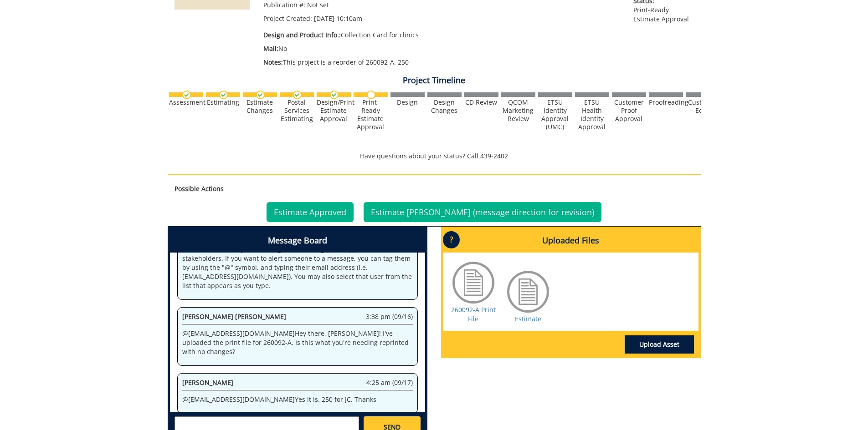  Describe the element at coordinates (390, 383) in the screenshot. I see `span: 4:25 am (09/17)` at that location.